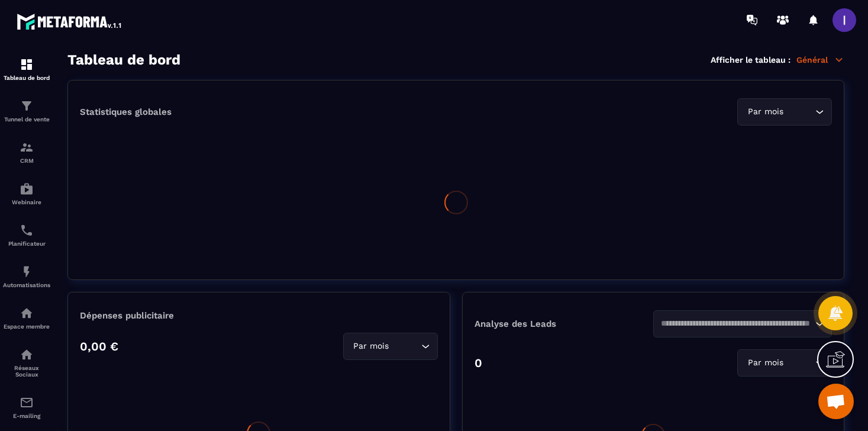 This screenshot has width=868, height=431. Describe the element at coordinates (750, 59) in the screenshot. I see `p: Afficher le tableau :` at that location.